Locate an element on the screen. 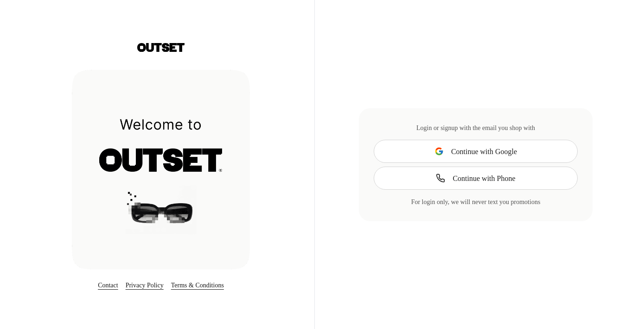  div: For login only, we will never text you promotions is located at coordinates (476, 202).